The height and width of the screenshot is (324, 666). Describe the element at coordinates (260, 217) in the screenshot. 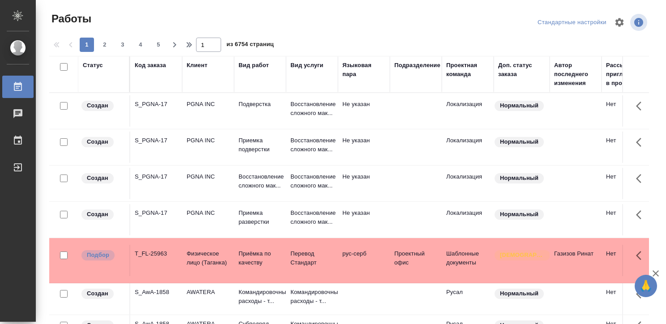

I see `p: Приемка разверстки` at that location.